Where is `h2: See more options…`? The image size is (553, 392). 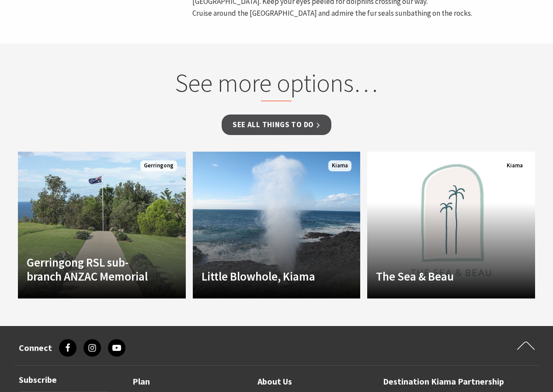
h2: See more options… is located at coordinates (276, 84).